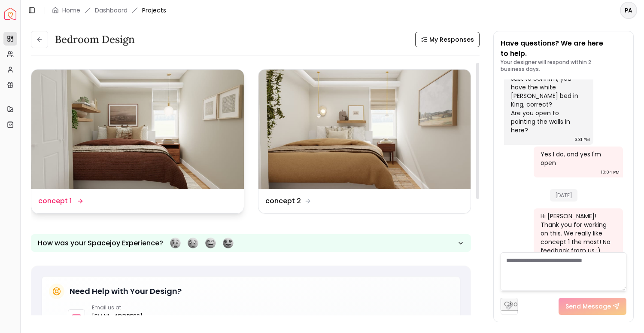  What do you see at coordinates (137, 129) in the screenshot?
I see `img: concept 1` at bounding box center [137, 129].